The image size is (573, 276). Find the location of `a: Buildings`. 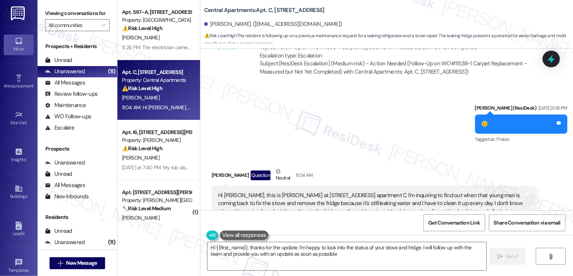

a: Buildings is located at coordinates (19, 192).